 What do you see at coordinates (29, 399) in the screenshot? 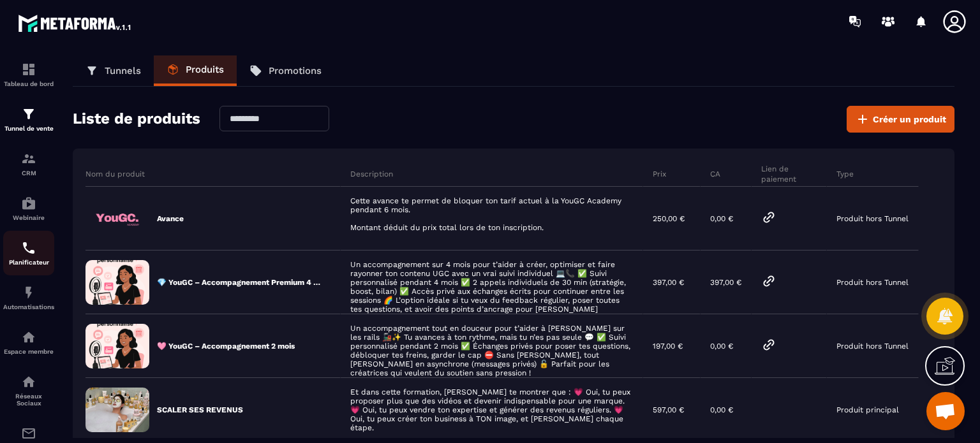
I see `p: Réseaux Sociaux` at bounding box center [29, 399].